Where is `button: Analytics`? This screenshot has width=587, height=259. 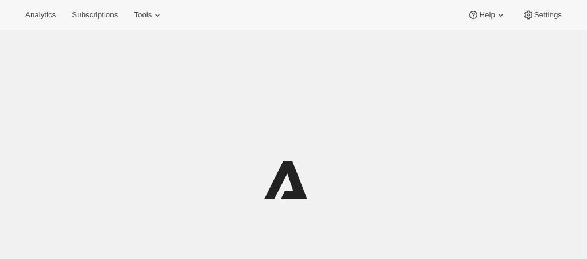
button: Analytics is located at coordinates (40, 15).